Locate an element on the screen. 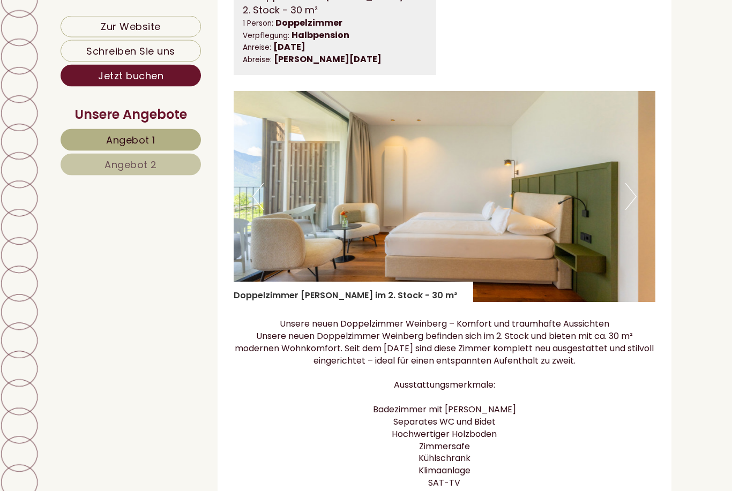  img: image is located at coordinates (445, 197).